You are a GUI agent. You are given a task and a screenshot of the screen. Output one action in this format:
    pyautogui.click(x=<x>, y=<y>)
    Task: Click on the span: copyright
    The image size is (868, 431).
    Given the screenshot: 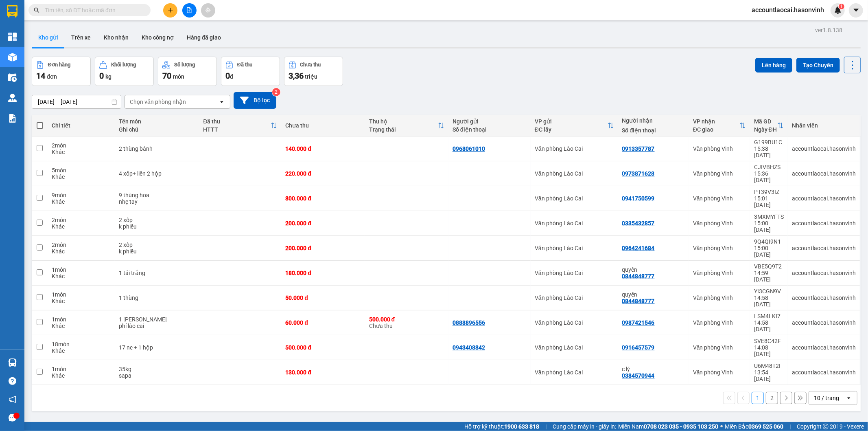 What is the action you would take?
    pyautogui.click(x=826, y=426)
    